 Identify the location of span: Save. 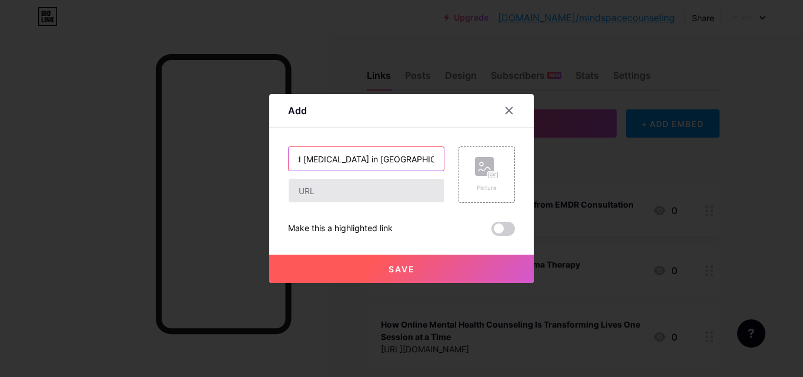
(401, 269).